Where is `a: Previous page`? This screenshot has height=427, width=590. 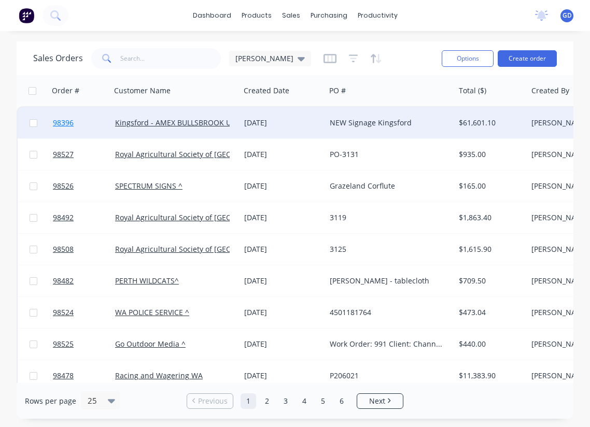
a: Previous page is located at coordinates (210, 401).